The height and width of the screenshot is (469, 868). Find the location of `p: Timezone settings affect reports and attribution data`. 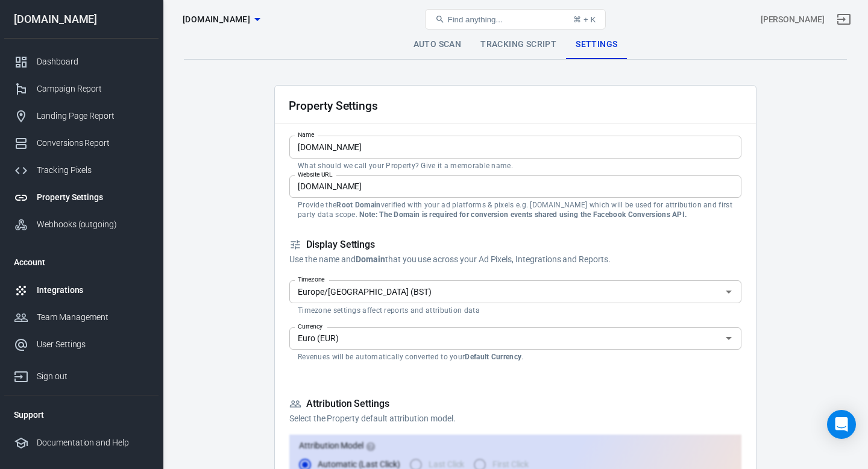

p: Timezone settings affect reports and attribution data is located at coordinates (515, 310).